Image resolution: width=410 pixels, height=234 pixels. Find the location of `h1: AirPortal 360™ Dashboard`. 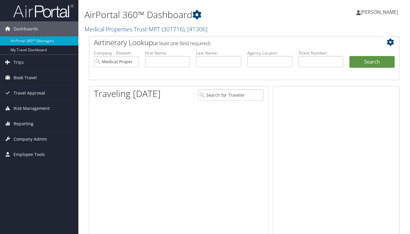

h1: AirPortal 360™ Dashboard is located at coordinates (191, 15).